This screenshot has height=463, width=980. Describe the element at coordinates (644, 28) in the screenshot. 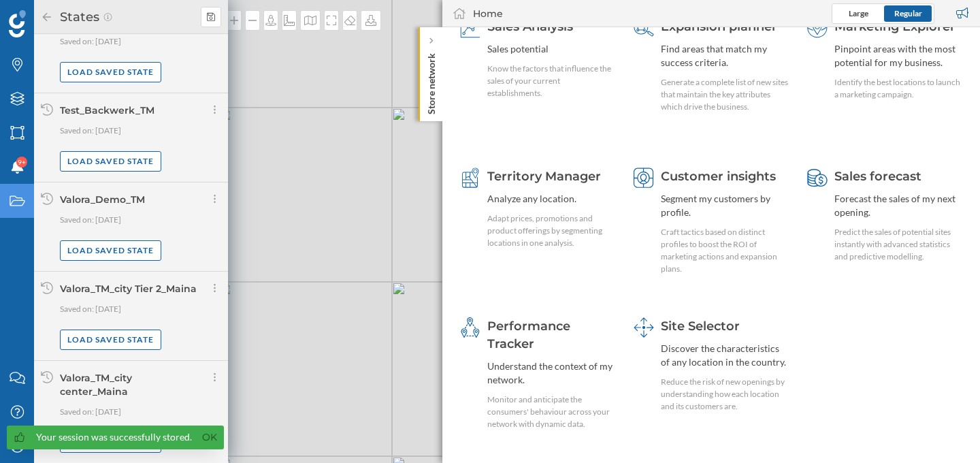

I see `img: search-areas.svg` at that location.